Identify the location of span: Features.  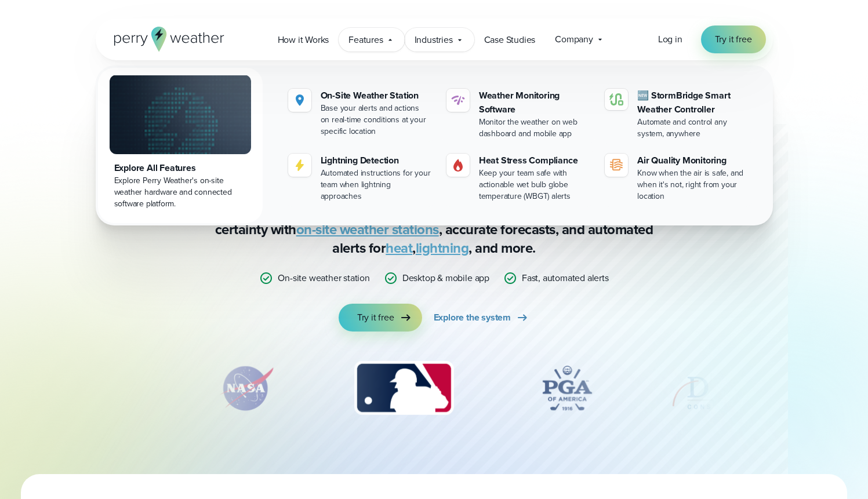
(365, 40).